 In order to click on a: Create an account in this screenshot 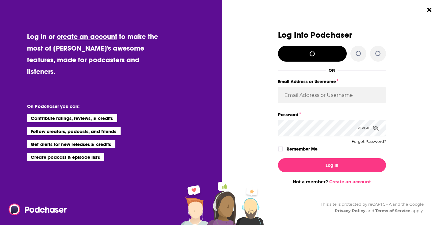, I will do `click(350, 182)`.